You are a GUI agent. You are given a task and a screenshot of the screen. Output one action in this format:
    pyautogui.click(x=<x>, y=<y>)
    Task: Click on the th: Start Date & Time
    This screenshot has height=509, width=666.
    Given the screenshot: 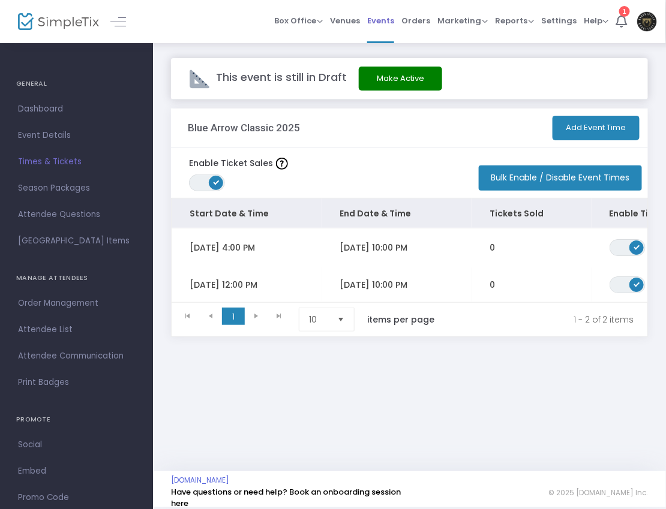 What is the action you would take?
    pyautogui.click(x=247, y=214)
    